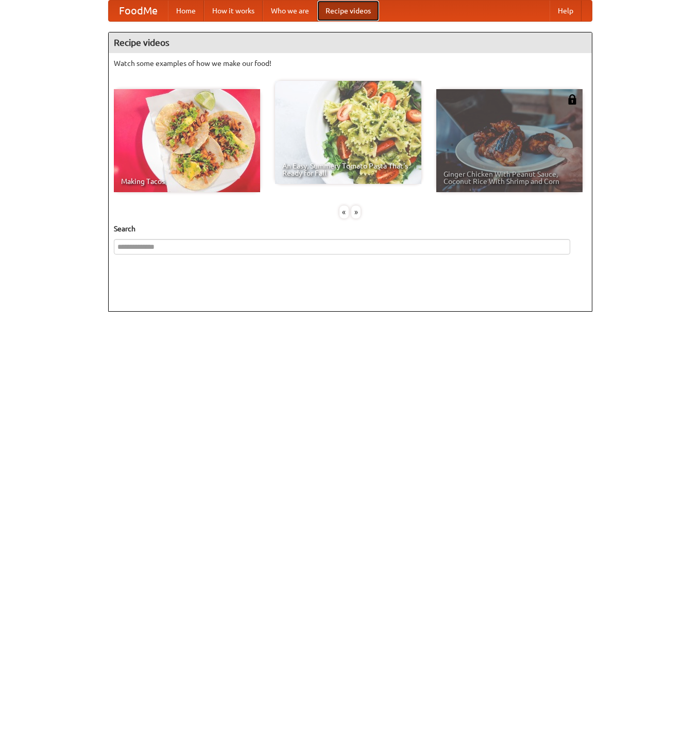 This screenshot has height=729, width=700. What do you see at coordinates (350, 43) in the screenshot?
I see `h4: Recipe videos` at bounding box center [350, 43].